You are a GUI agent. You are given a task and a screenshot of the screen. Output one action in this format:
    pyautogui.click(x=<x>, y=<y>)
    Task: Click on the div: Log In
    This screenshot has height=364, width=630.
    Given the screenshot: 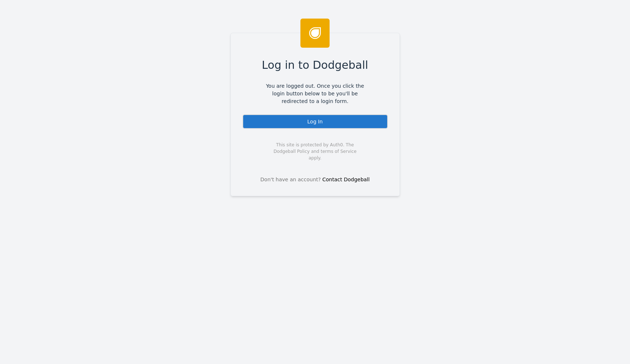 What is the action you would take?
    pyautogui.click(x=315, y=122)
    